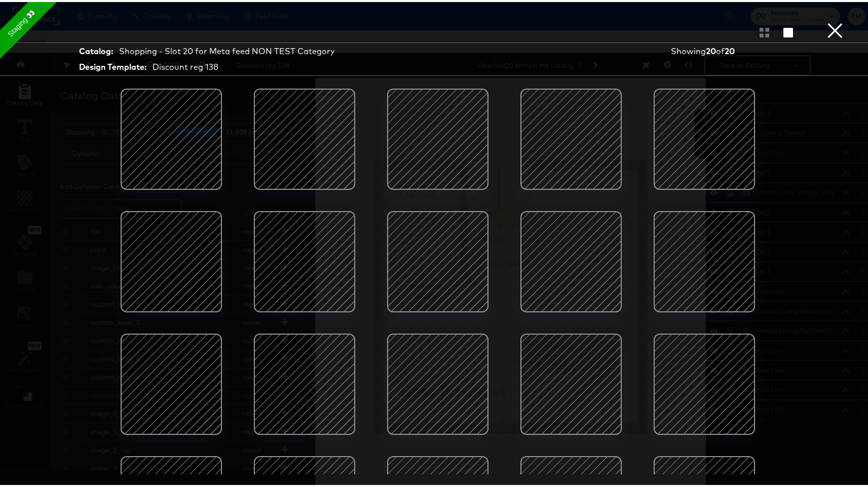 Image resolution: width=868 pixels, height=487 pixels. I want to click on strong: Catalog:, so click(96, 49).